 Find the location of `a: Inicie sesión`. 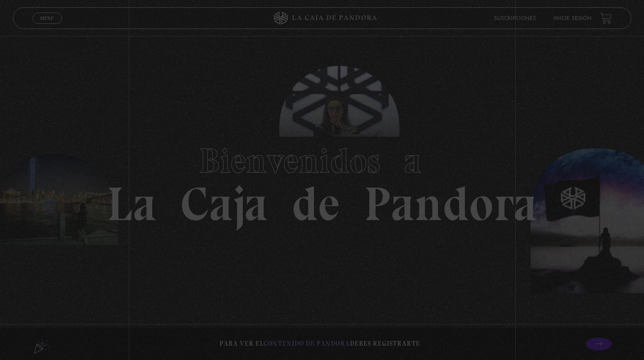

a: Inicie sesión is located at coordinates (572, 18).